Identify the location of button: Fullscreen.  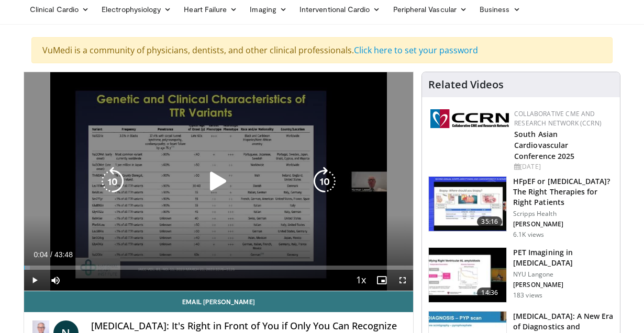
(402, 280).